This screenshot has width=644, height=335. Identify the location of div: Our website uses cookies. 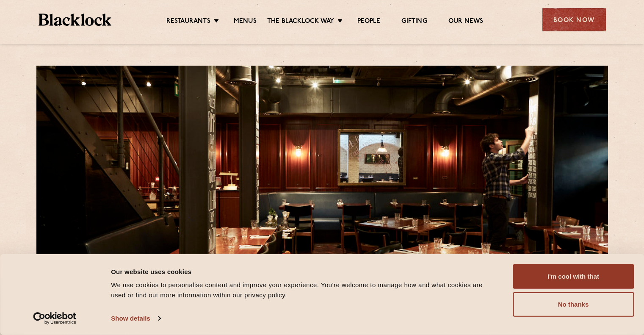
(302, 272).